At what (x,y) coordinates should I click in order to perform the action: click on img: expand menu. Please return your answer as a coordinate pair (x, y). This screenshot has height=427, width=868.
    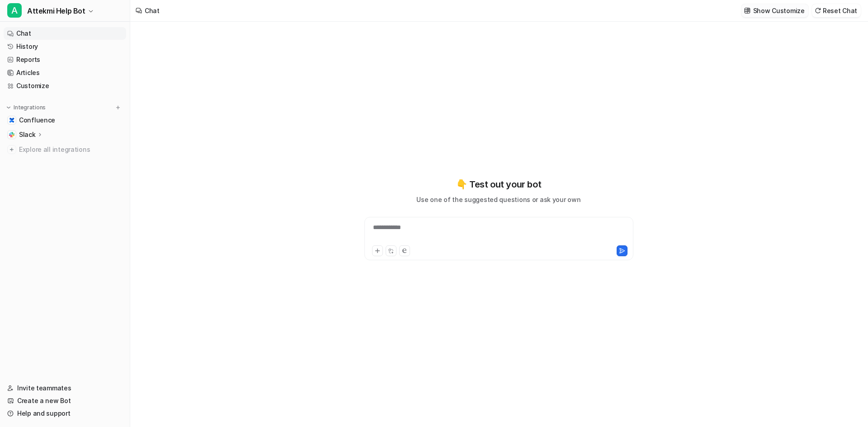
    Looking at the image, I should click on (9, 107).